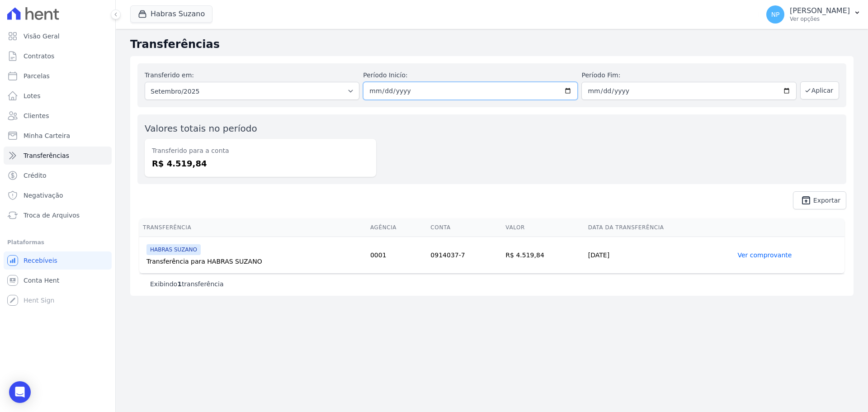  Describe the element at coordinates (827, 201) in the screenshot. I see `span: Exportar` at that location.